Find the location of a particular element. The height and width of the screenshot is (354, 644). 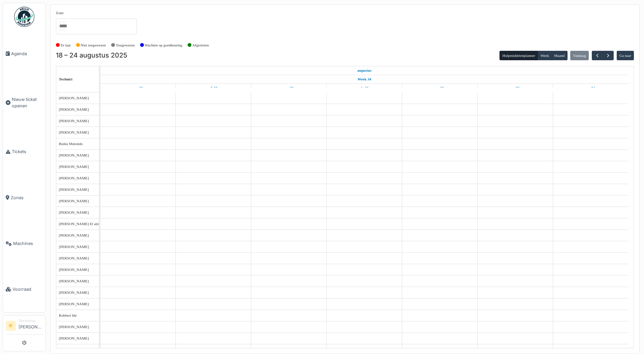

span: Zones is located at coordinates (27, 197).